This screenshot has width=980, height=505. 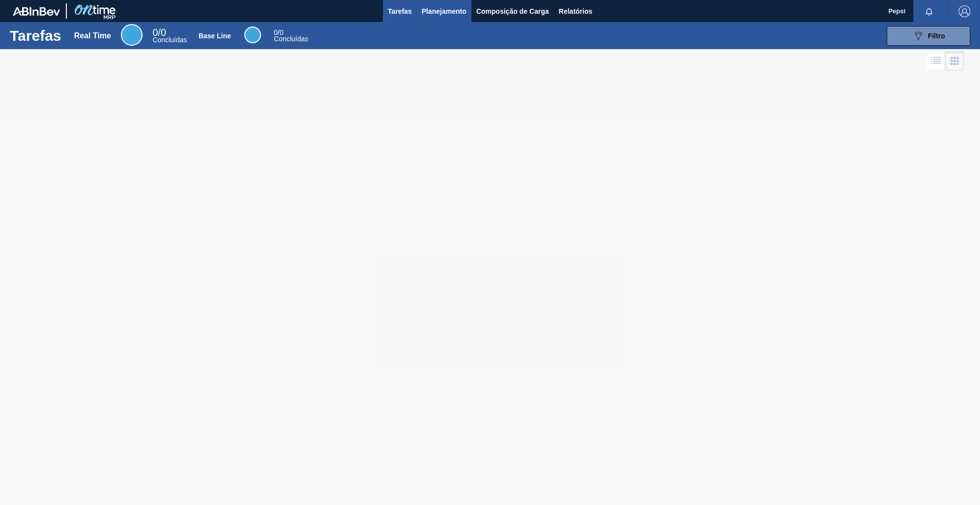 I want to click on button: Filtro, so click(x=928, y=36).